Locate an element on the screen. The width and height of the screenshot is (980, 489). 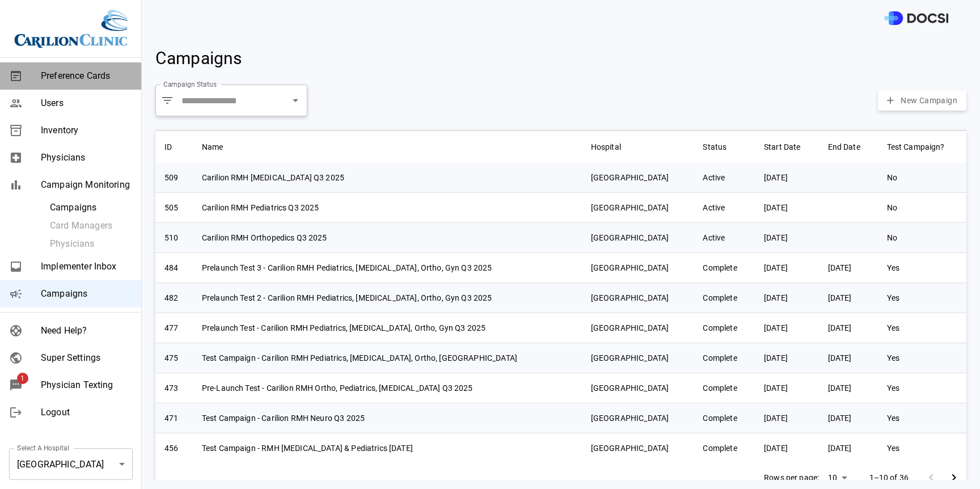
th: Hospital is located at coordinates (638, 146).